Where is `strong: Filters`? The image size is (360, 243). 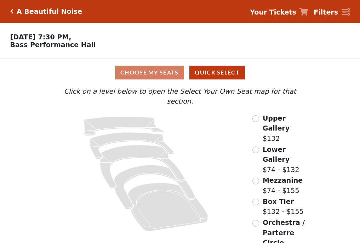
strong: Filters is located at coordinates (326, 12).